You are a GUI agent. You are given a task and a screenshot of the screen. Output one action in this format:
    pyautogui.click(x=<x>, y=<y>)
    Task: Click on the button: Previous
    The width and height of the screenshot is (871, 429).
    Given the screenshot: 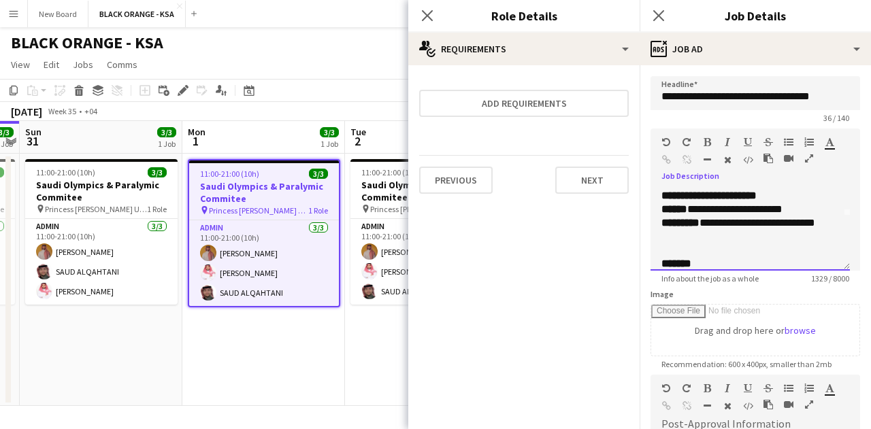 What is the action you would take?
    pyautogui.click(x=456, y=180)
    